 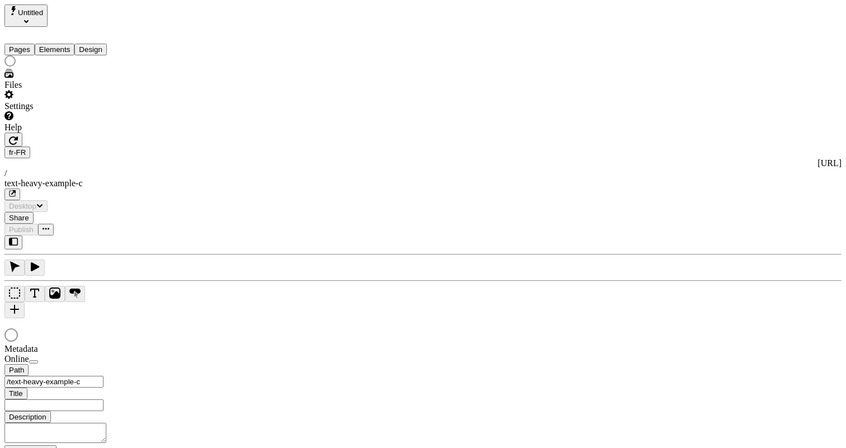 What do you see at coordinates (17, 152) in the screenshot?
I see `span: fr-FR` at bounding box center [17, 152].